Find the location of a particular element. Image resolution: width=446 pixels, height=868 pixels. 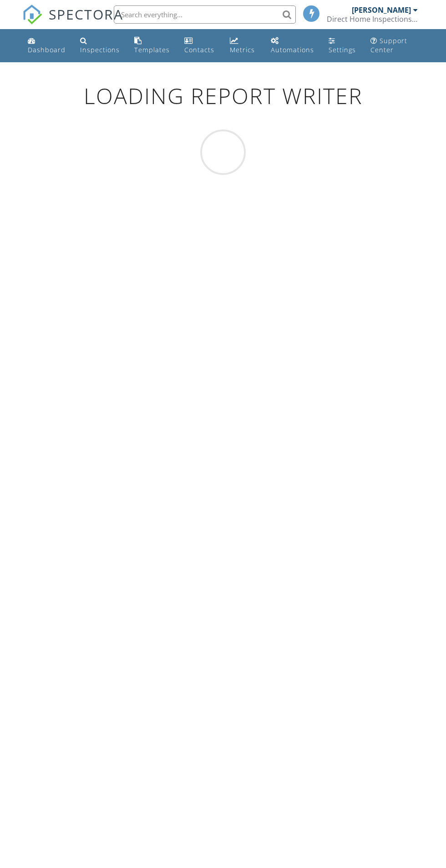

img: The Best Home Inspection Software - Spectora is located at coordinates (32, 15).